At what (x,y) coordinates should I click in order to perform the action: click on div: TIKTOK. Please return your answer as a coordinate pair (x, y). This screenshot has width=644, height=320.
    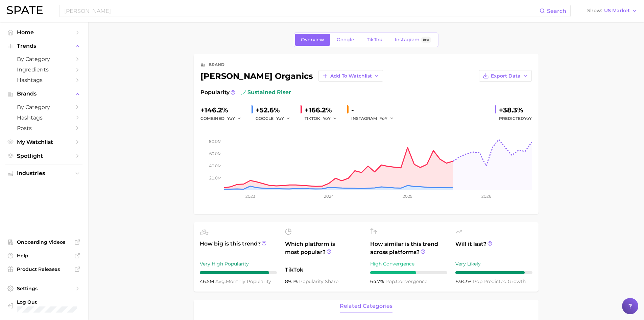
    Looking at the image, I should click on (323, 119).